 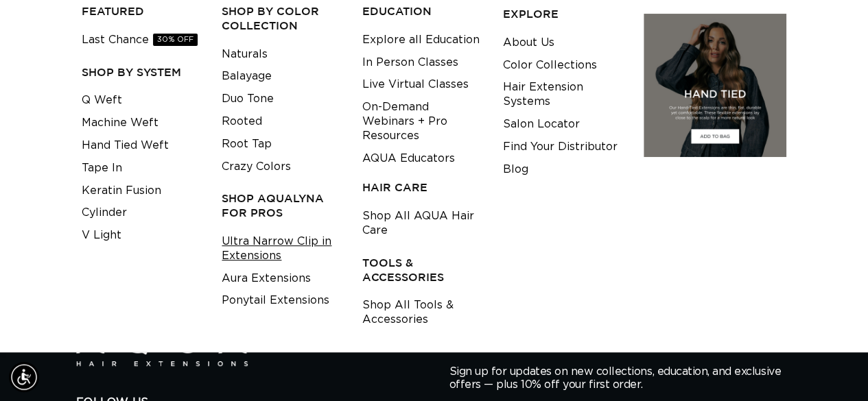 What do you see at coordinates (410, 62) in the screenshot?
I see `a: In Person Classes` at bounding box center [410, 62].